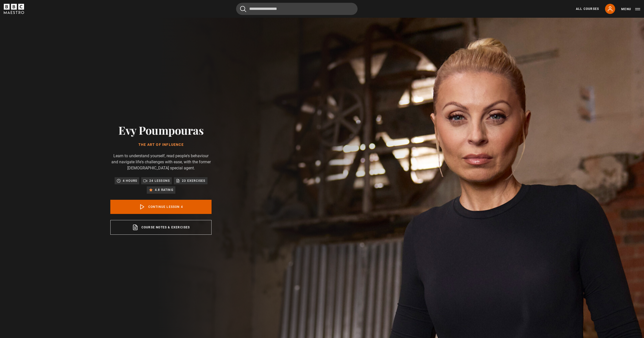 This screenshot has width=644, height=338. What do you see at coordinates (243, 9) in the screenshot?
I see `button: Submit the search query` at bounding box center [243, 9].